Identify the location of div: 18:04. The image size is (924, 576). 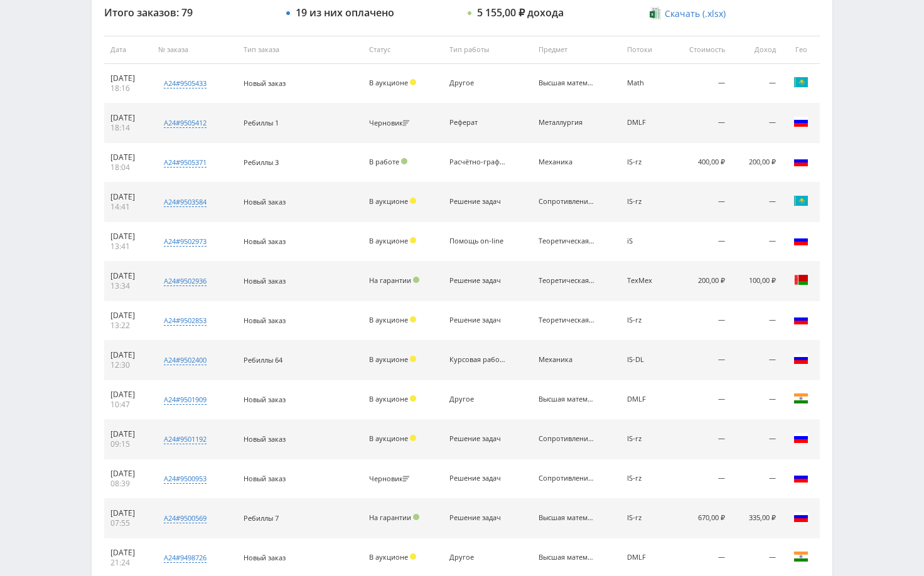
(128, 168).